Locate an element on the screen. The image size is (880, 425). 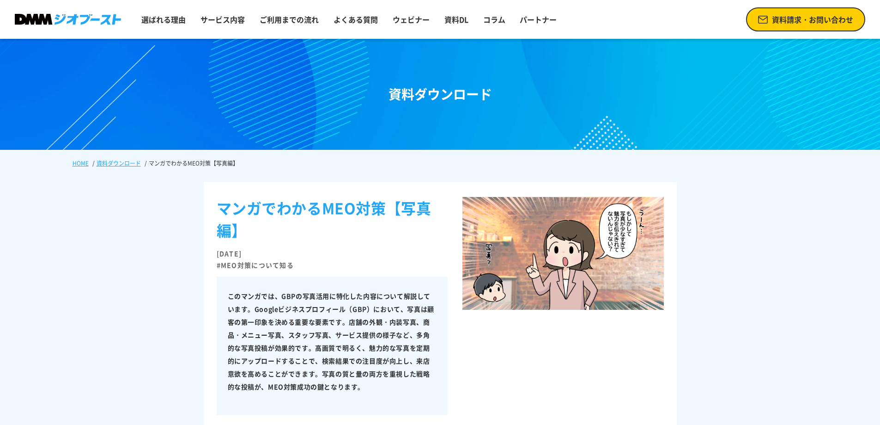
a: 資料請求・お問い合わせ is located at coordinates (806, 19).